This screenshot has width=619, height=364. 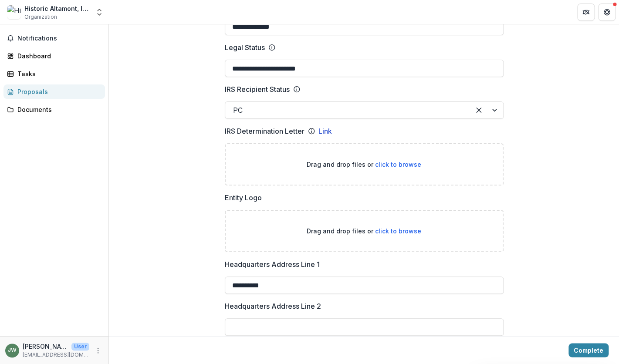 What do you see at coordinates (54, 109) in the screenshot?
I see `a: Documents` at bounding box center [54, 109].